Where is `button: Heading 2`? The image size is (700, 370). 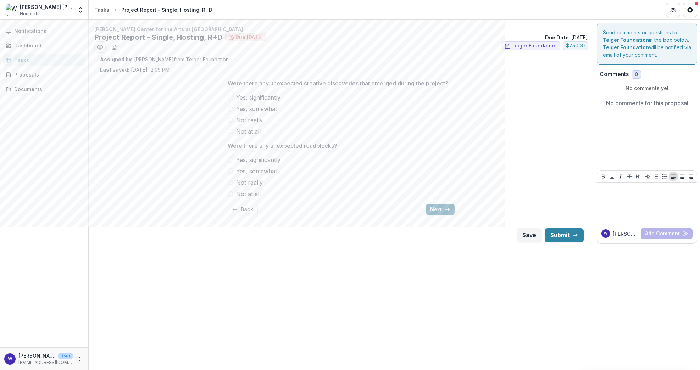
button: Heading 2 is located at coordinates (647, 177).